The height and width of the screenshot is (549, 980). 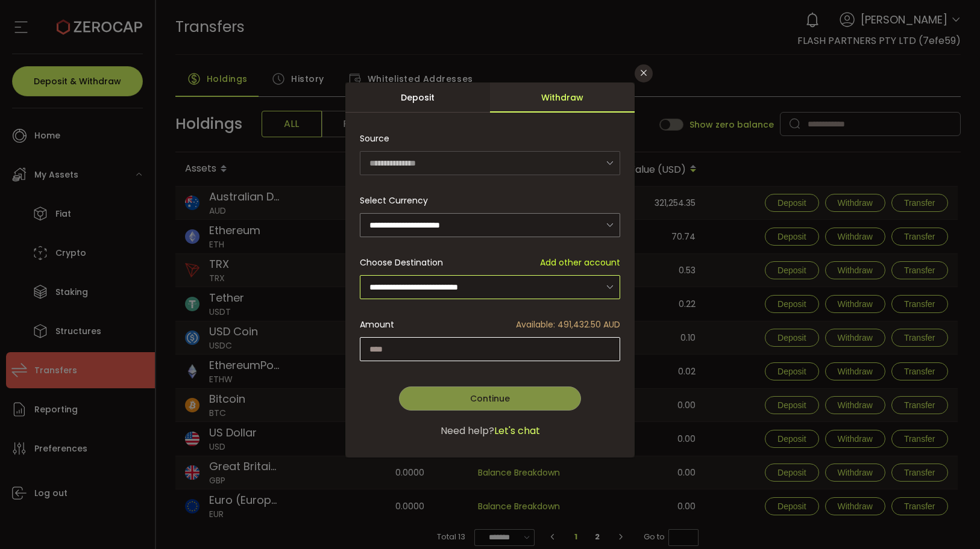 I want to click on div: dialog, so click(x=490, y=270).